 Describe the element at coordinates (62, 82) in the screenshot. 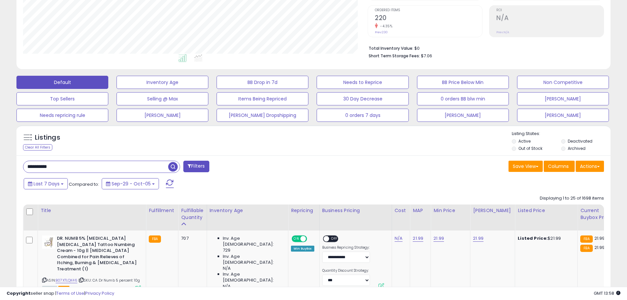

I see `button: Default` at that location.